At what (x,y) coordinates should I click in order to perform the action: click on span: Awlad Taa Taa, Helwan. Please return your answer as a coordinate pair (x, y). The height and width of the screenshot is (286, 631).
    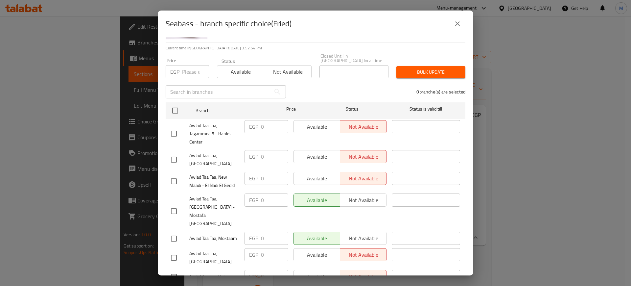
    Looking at the image, I should click on (214, 276).